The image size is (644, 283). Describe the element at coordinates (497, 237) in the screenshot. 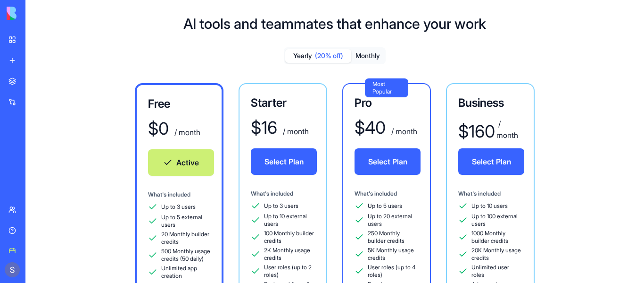

I see `span: 1000 Monthly builder credits` at that location.